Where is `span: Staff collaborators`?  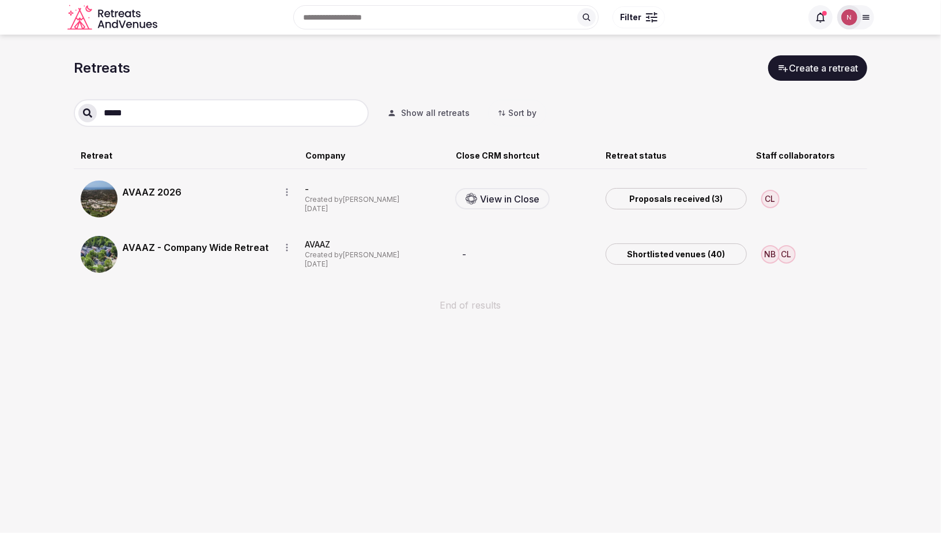 span: Staff collaborators is located at coordinates (796, 155).